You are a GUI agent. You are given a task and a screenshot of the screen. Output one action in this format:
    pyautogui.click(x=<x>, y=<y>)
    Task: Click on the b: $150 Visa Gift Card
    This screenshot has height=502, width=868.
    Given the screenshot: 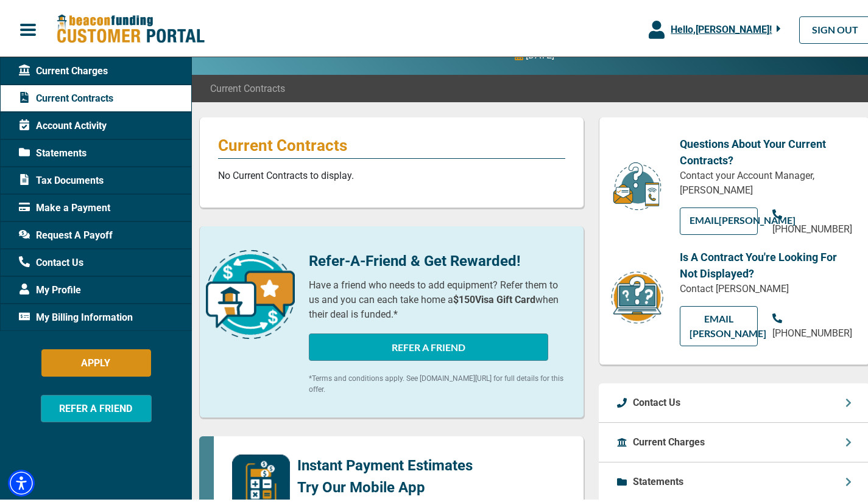 What is the action you would take?
    pyautogui.click(x=494, y=297)
    